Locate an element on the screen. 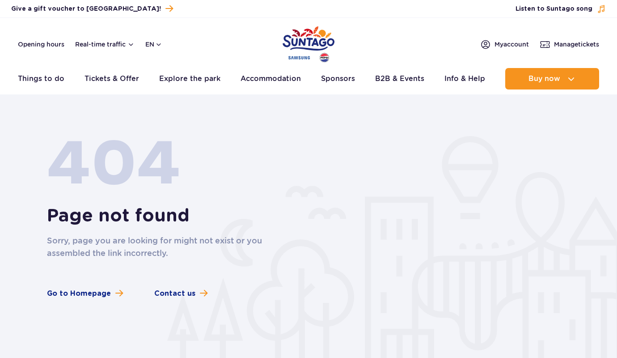  a: Myaccount is located at coordinates (504, 44).